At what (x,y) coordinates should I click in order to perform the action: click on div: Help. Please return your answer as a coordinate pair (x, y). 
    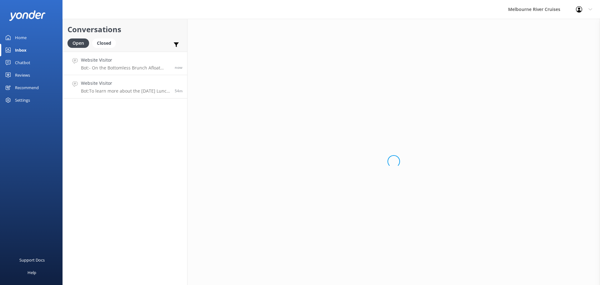
    Looking at the image, I should click on (32, 272).